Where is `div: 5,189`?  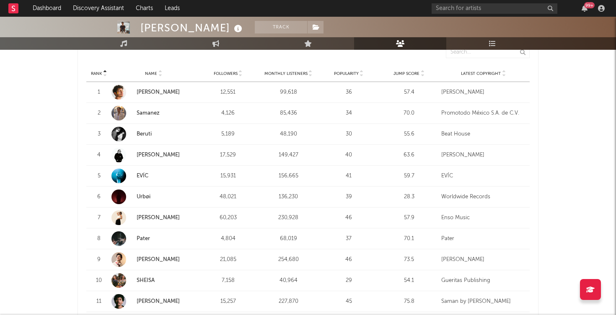
div: 5,189 is located at coordinates (228, 134).